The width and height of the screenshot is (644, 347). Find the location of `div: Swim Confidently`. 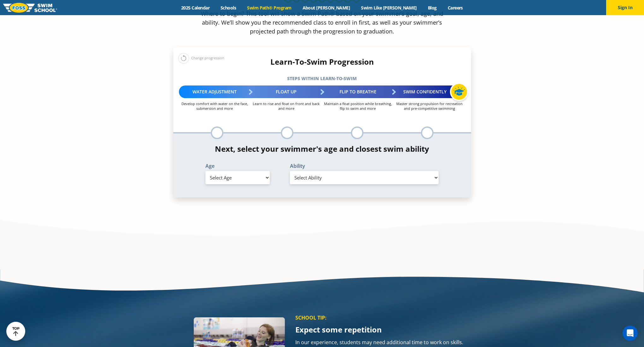

div: Swim Confidently is located at coordinates (429, 92).